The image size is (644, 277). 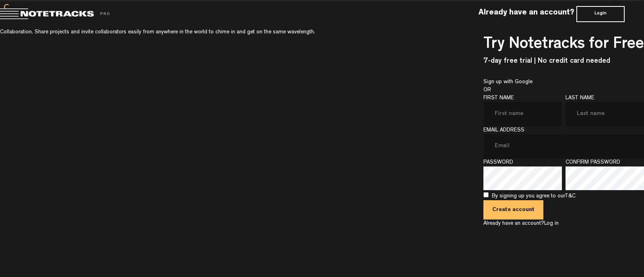 What do you see at coordinates (526, 13) in the screenshot?
I see `label: Already have an account?` at bounding box center [526, 13].